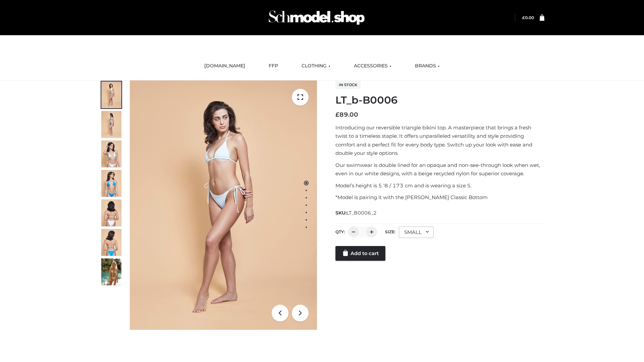 Image resolution: width=644 pixels, height=362 pixels. What do you see at coordinates (348, 85) in the screenshot?
I see `span: In stock` at bounding box center [348, 85].